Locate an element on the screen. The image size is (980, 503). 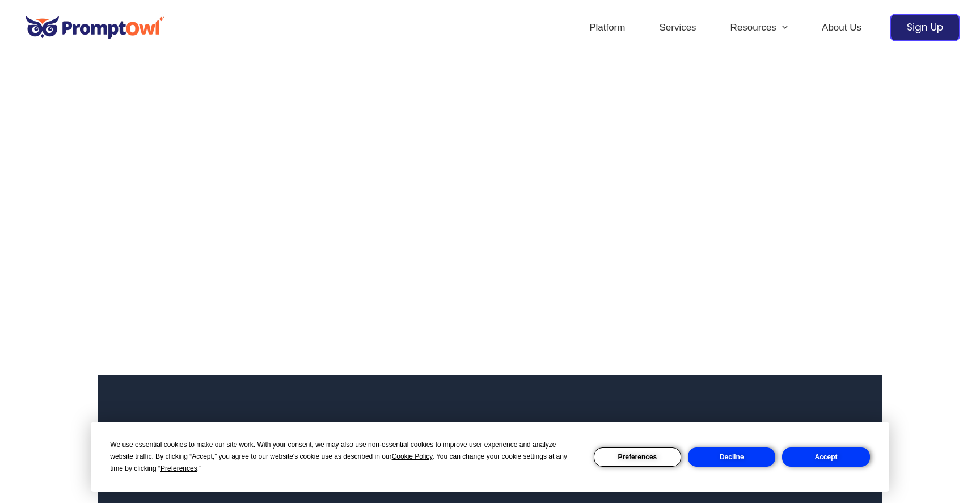
button: Preferences is located at coordinates (638, 457).